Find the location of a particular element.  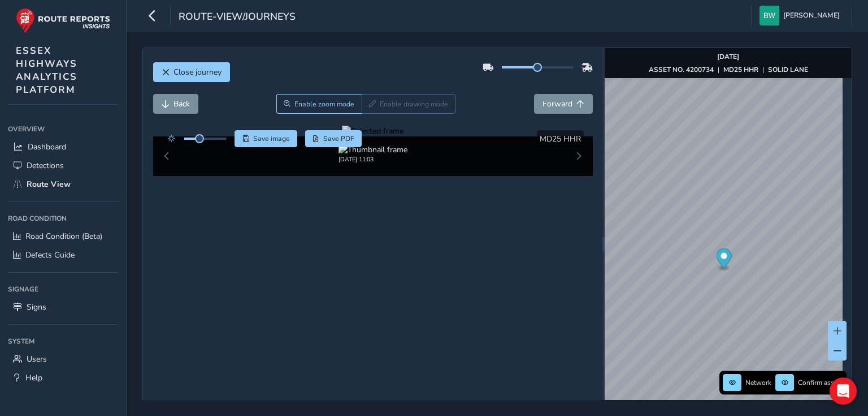

span: Defects Guide is located at coordinates (50, 255).